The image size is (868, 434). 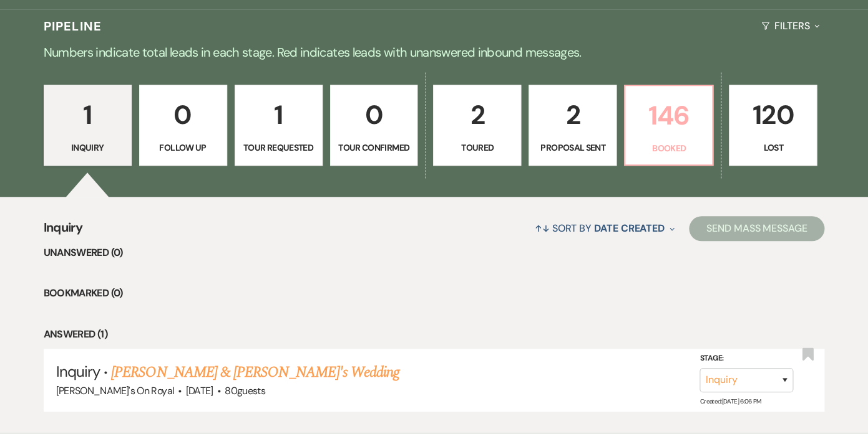 What do you see at coordinates (183, 148) in the screenshot?
I see `p: Follow Up` at bounding box center [183, 148].